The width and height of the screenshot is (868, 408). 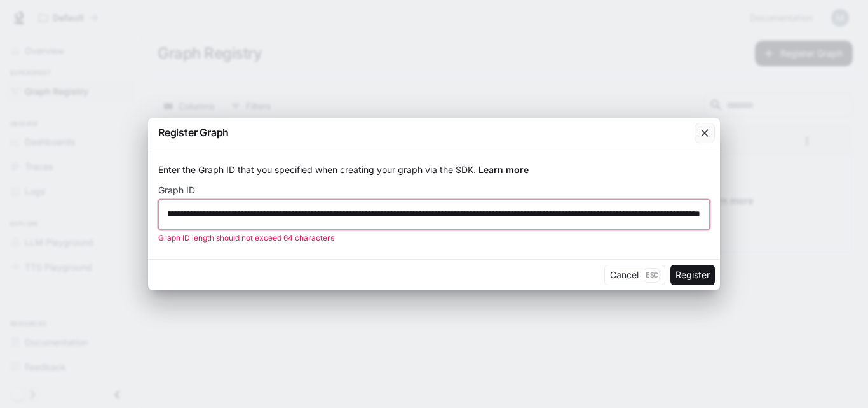 I want to click on p: Graph ID length should not exceed 64 characters, so click(x=430, y=238).